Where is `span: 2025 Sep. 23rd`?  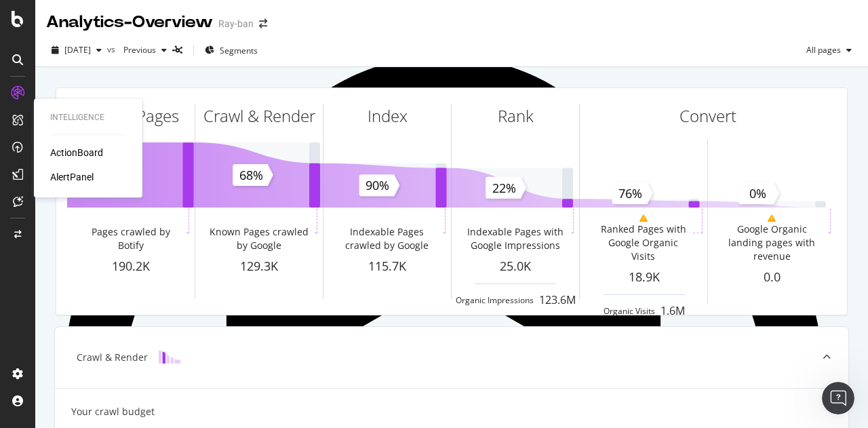
span: 2025 Sep. 23rd is located at coordinates (78, 50).